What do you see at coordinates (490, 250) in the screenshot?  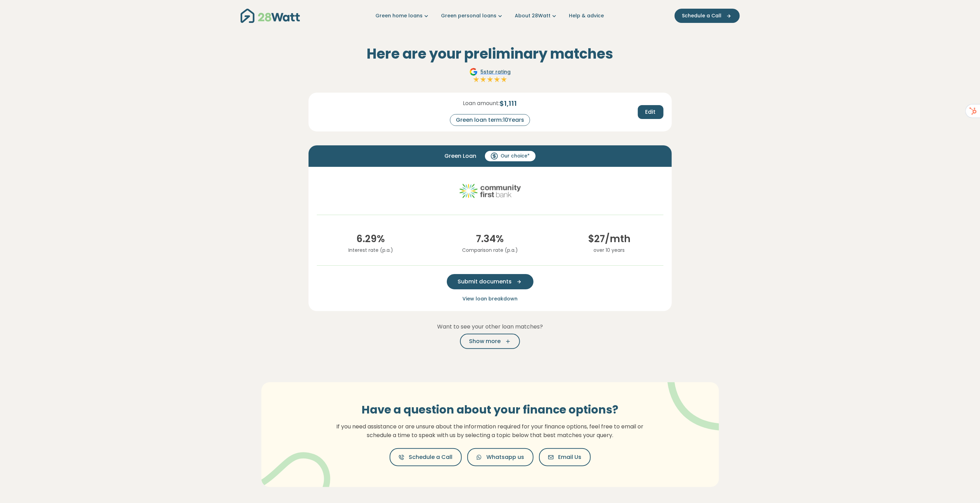 I see `p: Comparison rate (p.a.)` at bounding box center [490, 250].